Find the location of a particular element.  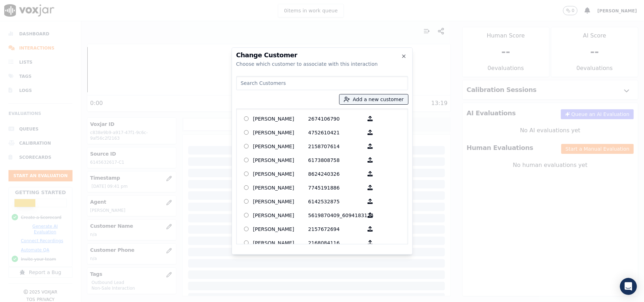

div: Open Intercom Messenger is located at coordinates (629, 286).